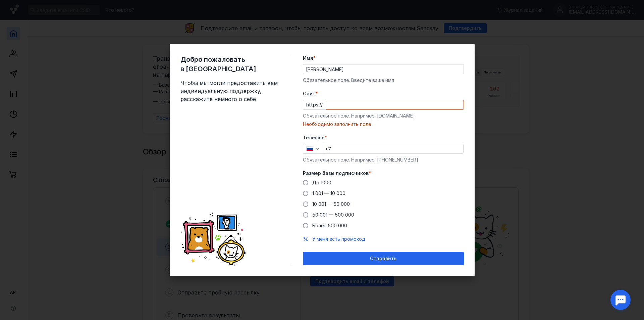  I want to click on span: У меня есть промокод, so click(339, 239).